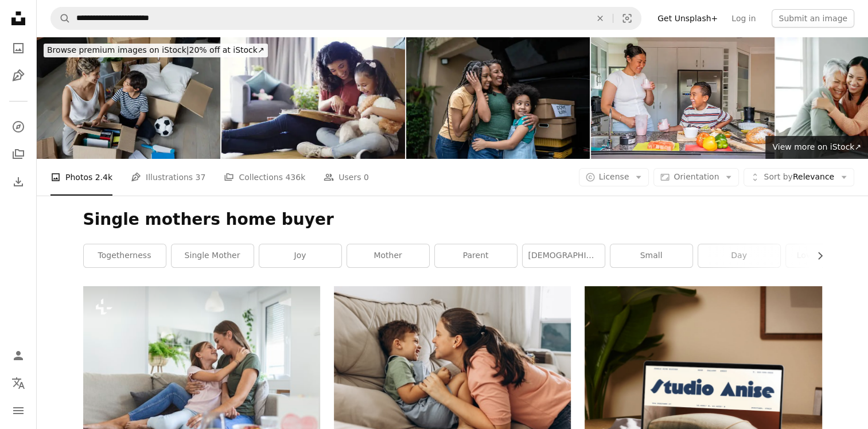 Image resolution: width=868 pixels, height=429 pixels. Describe the element at coordinates (125, 256) in the screenshot. I see `a: togetherness` at that location.